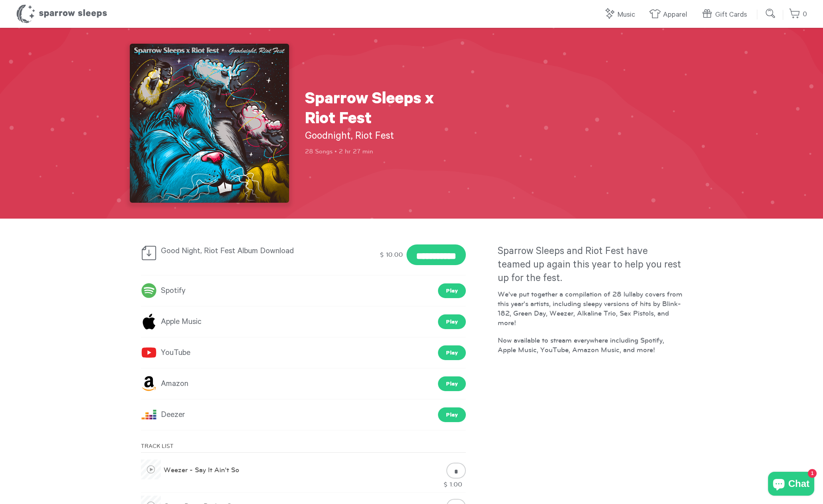 This screenshot has width=823, height=504. I want to click on a: Spotify, so click(163, 291).